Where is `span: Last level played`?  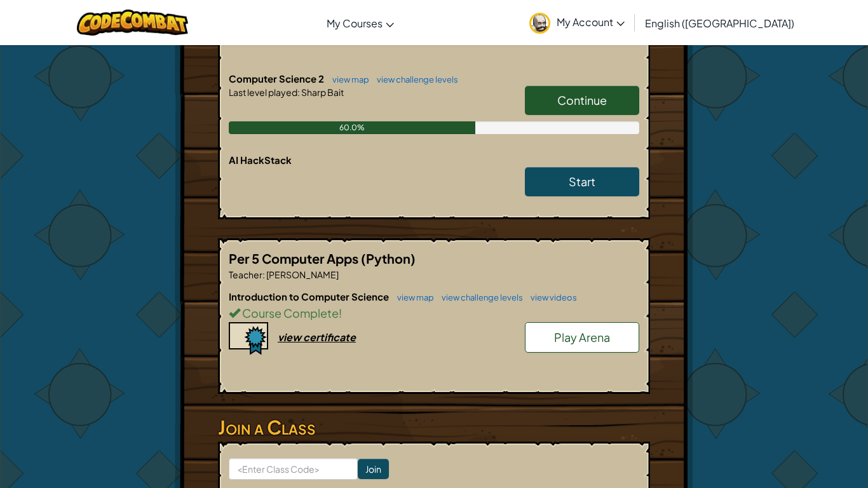 span: Last level played is located at coordinates (264, 92).